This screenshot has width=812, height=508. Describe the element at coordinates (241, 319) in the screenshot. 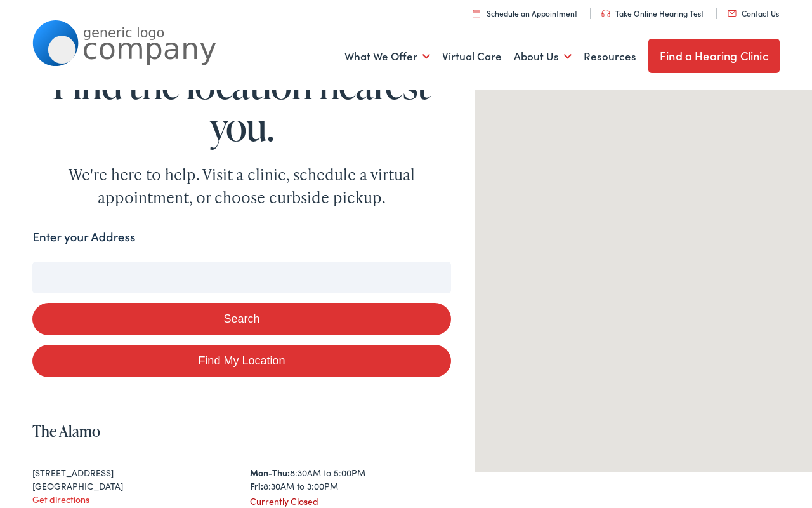

I see `button: Search` at that location.